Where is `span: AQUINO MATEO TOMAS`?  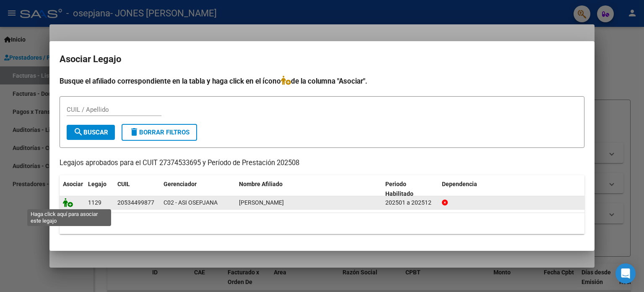 span: AQUINO MATEO TOMAS is located at coordinates (261, 202).